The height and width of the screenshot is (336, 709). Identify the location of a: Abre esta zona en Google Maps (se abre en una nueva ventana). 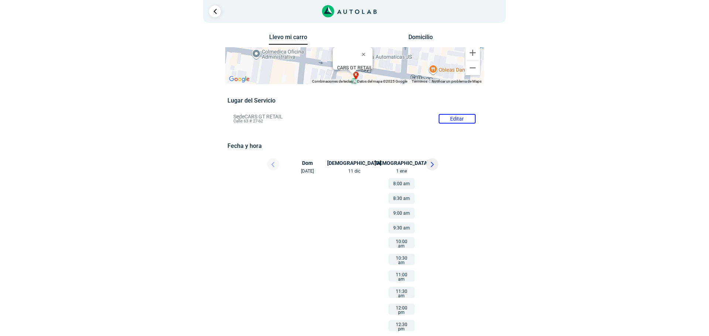
(239, 79).